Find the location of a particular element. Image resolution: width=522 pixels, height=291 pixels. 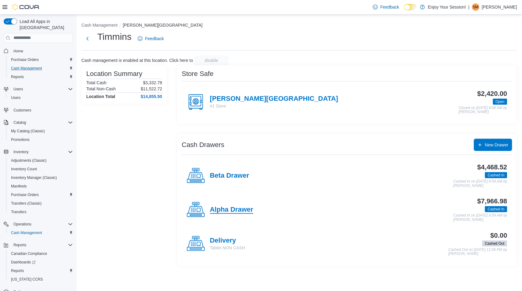

a: Adjustments (Classic) is located at coordinates (29, 160).